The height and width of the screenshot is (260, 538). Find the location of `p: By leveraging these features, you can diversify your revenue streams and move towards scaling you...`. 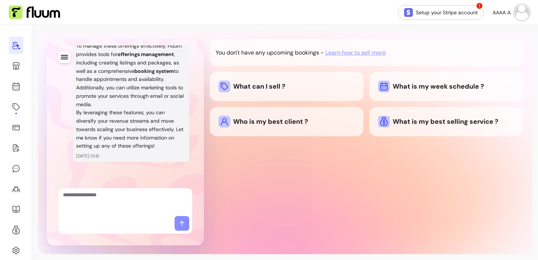

p: By leveraging these features, you can diversify your revenue streams and move towards scaling you... is located at coordinates (131, 129).